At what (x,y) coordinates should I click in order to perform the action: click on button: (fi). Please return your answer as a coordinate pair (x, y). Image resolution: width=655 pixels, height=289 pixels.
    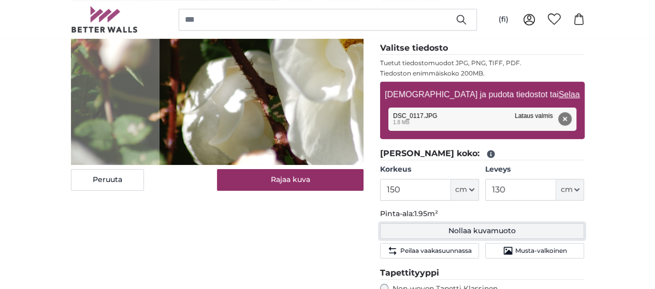
    Looking at the image, I should click on (503, 20).